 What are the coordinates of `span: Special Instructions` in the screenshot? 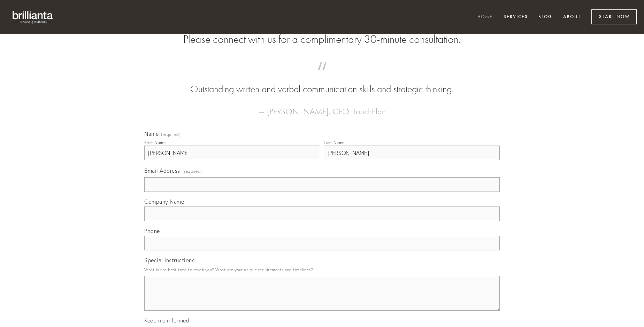 It's located at (169, 261).